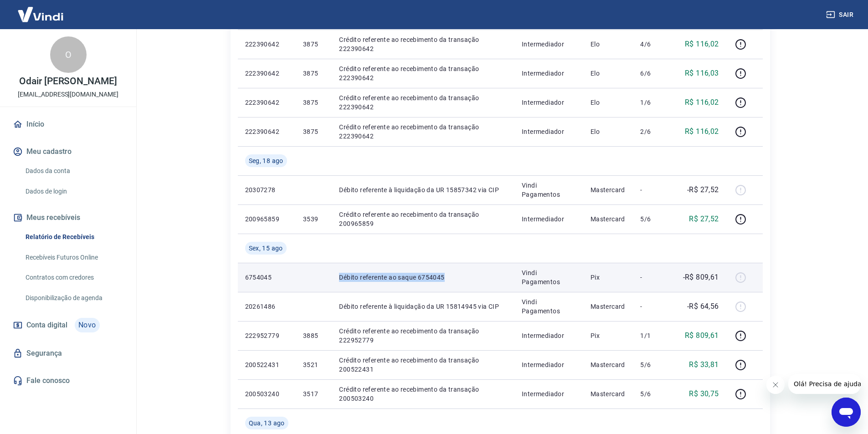 Image resolution: width=868 pixels, height=434 pixels. Describe the element at coordinates (423, 278) in the screenshot. I see `p: Débito referente ao saque 6754045` at that location.